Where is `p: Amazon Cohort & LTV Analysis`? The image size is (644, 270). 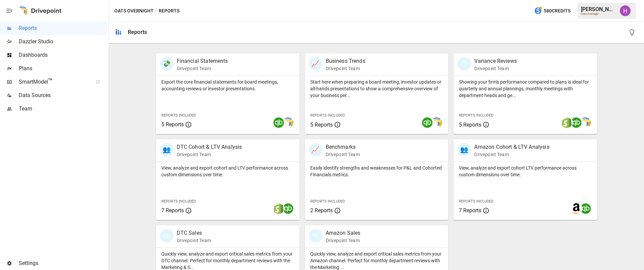 p: Amazon Cohort & LTV Analysis is located at coordinates (512, 147).